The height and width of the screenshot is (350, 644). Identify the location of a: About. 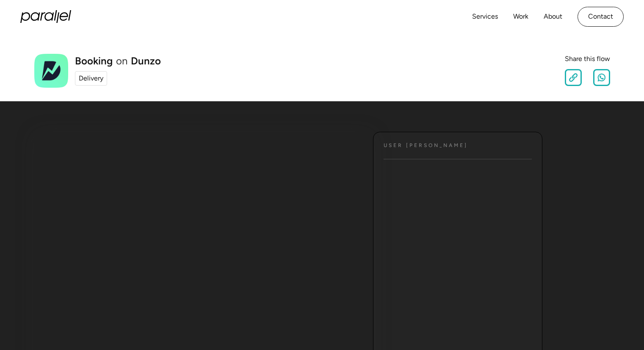
(553, 17).